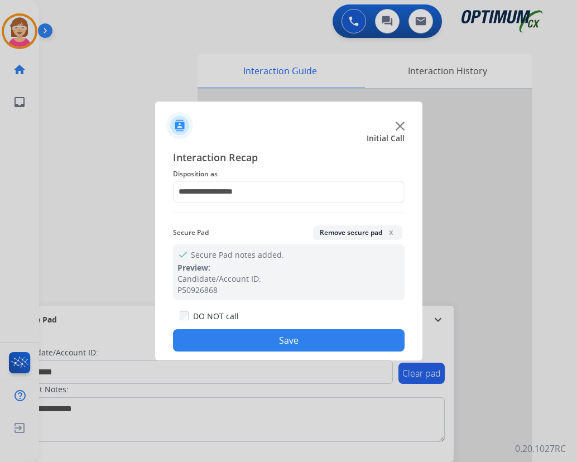 The height and width of the screenshot is (462, 577). I want to click on span: x, so click(391, 232).